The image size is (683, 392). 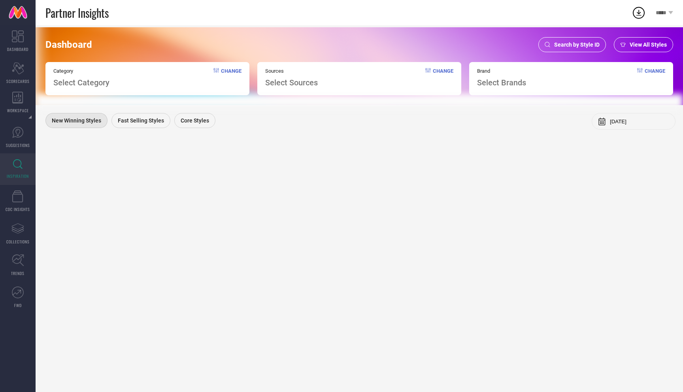 What do you see at coordinates (502, 83) in the screenshot?
I see `span: Select Brands` at bounding box center [502, 83].